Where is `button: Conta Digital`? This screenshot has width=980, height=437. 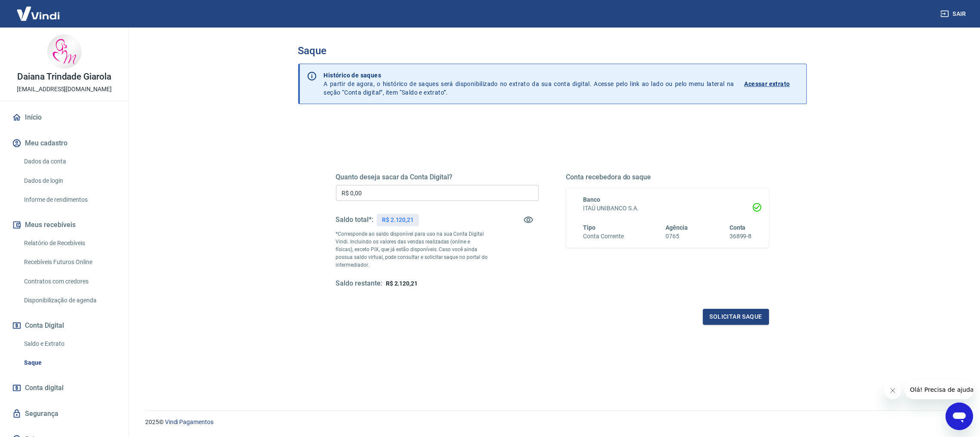 button: Conta Digital is located at coordinates (64, 325).